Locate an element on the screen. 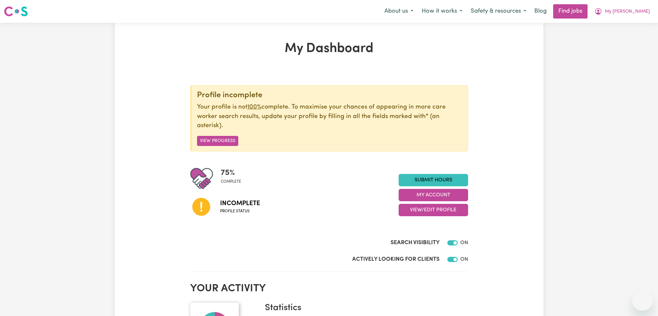 Image resolution: width=658 pixels, height=316 pixels. button: Safety & resources is located at coordinates (498, 11).